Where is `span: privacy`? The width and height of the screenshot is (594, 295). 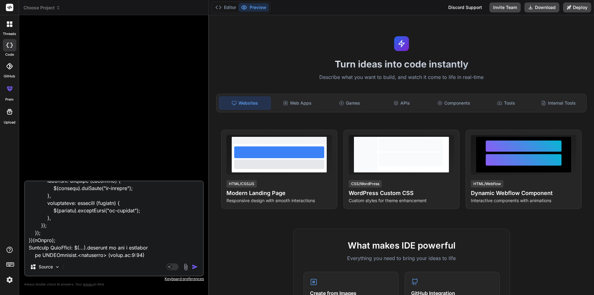 span: privacy is located at coordinates (88, 284).